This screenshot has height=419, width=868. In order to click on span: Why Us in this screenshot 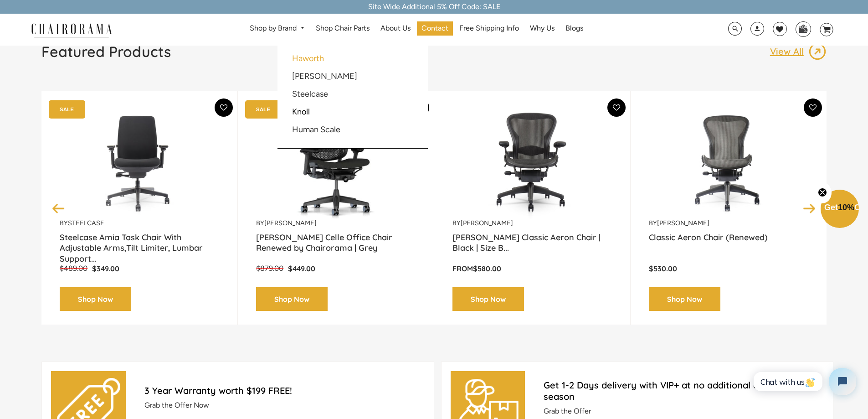, I will do `click(542, 28)`.